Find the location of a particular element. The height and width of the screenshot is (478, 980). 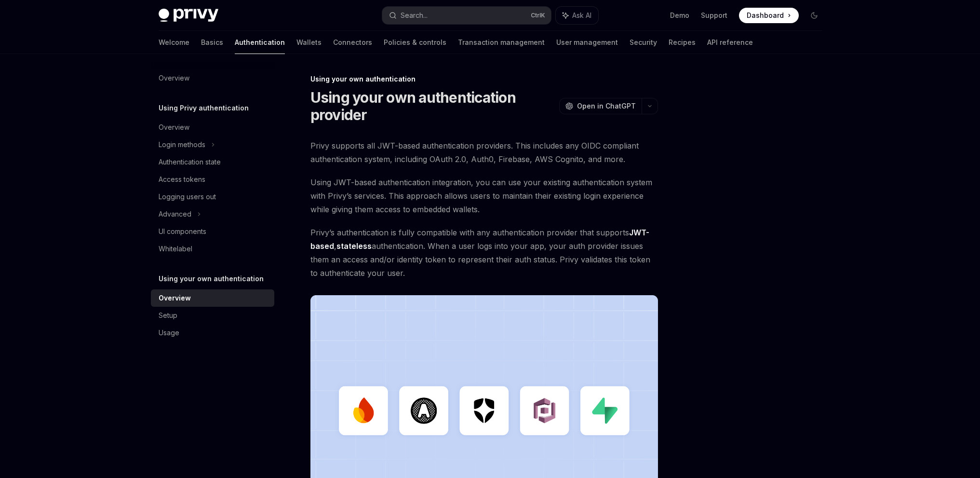

div: Using your own authentication is located at coordinates (484, 79).